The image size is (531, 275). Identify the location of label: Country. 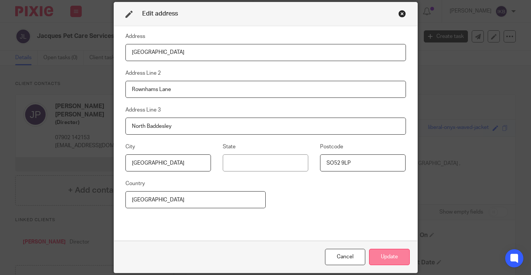
(135, 184).